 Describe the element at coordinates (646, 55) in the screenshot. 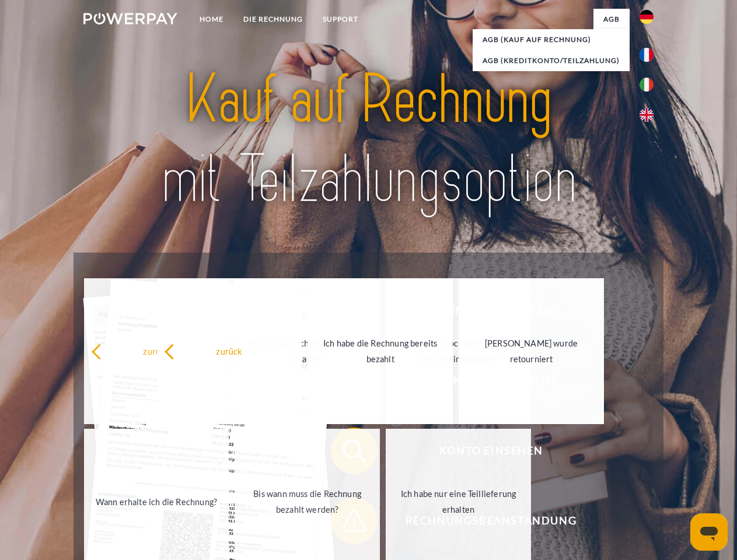

I see `img: fr` at that location.